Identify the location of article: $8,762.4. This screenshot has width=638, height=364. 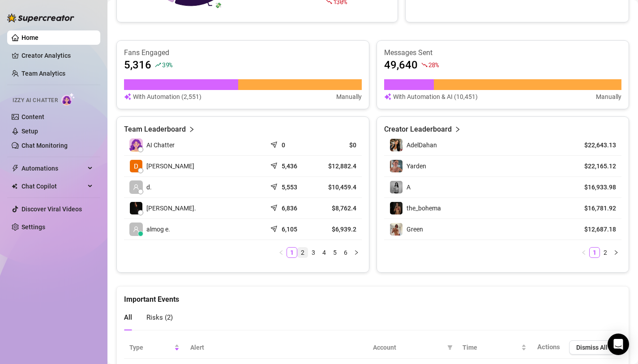
(337, 208).